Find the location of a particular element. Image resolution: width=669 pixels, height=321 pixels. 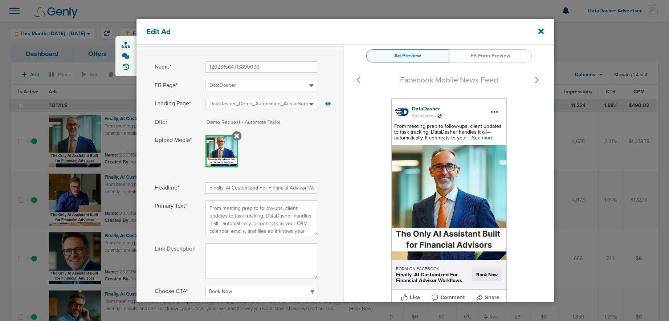

textarea: Link Description is located at coordinates (262, 261).